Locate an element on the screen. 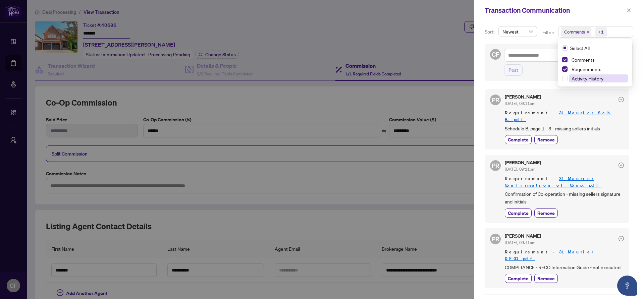 The width and height of the screenshot is (644, 299). span: Select Activity History is located at coordinates (565, 79).